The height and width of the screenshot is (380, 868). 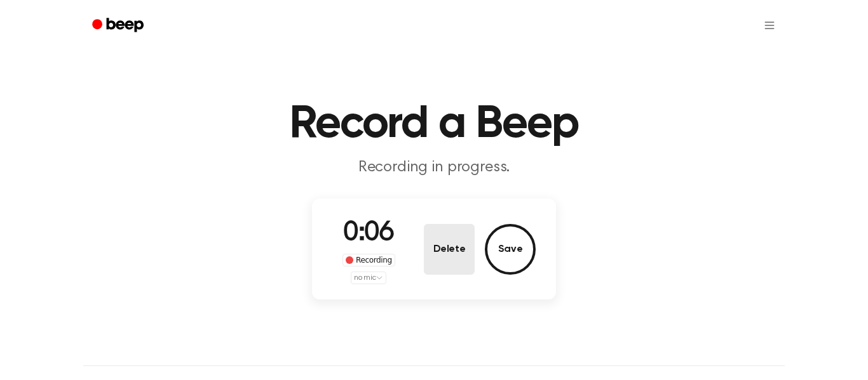 I want to click on p: Recording in progress., so click(x=434, y=167).